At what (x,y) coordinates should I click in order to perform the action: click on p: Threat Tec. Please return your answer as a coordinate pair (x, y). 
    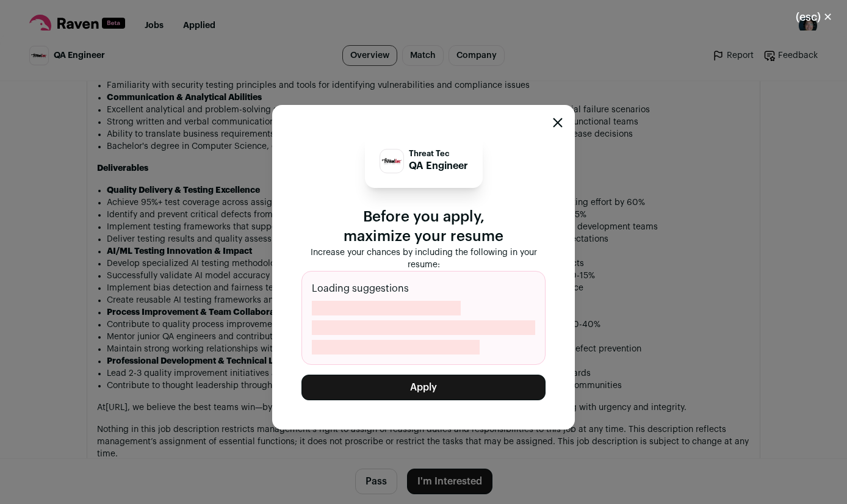
    Looking at the image, I should click on (438, 154).